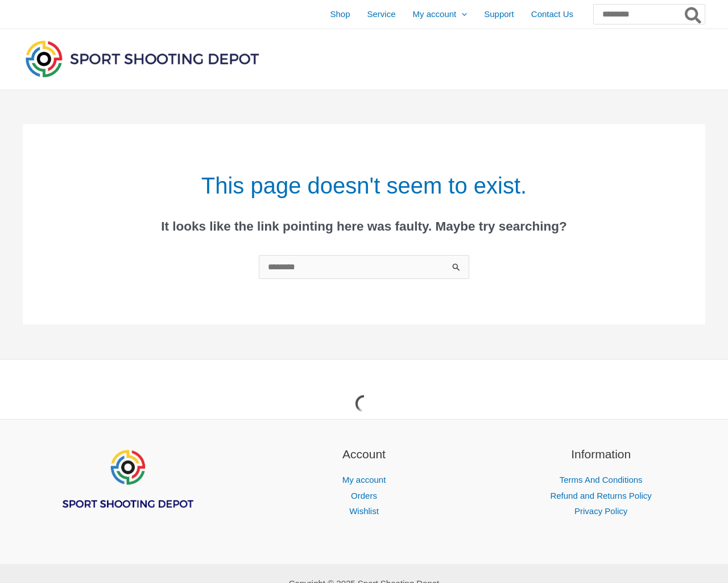  What do you see at coordinates (364, 479) in the screenshot?
I see `a: My account` at bounding box center [364, 479].